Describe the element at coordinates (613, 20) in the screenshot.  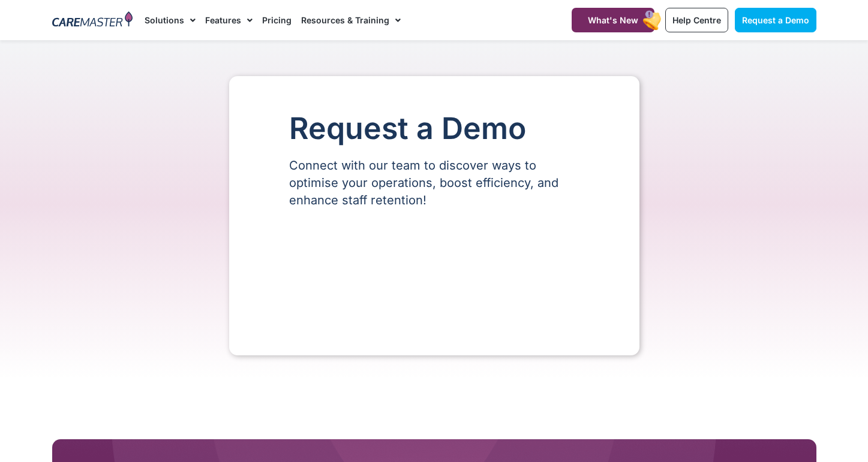
I see `span: What's New` at that location.